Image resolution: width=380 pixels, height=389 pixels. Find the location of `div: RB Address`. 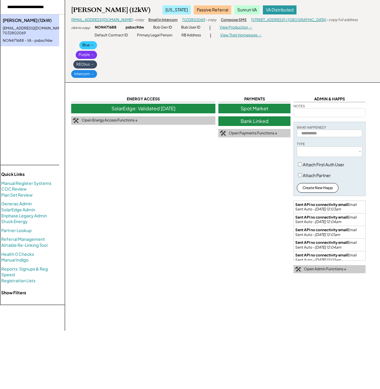

div: RB Address is located at coordinates (191, 35).